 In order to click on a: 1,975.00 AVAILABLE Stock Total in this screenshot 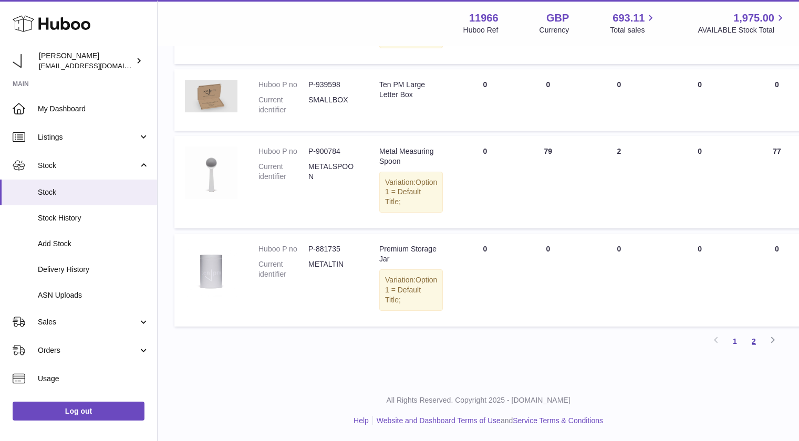, I will do `click(741, 23)`.